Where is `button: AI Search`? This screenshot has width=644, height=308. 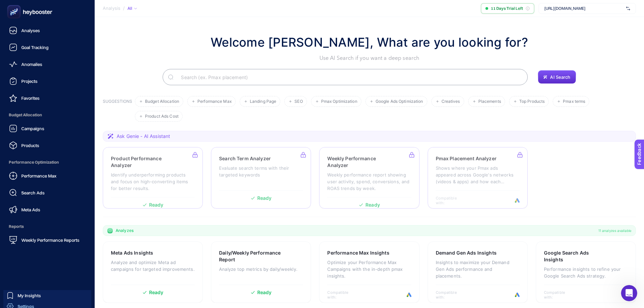
button: AI Search is located at coordinates (557, 77).